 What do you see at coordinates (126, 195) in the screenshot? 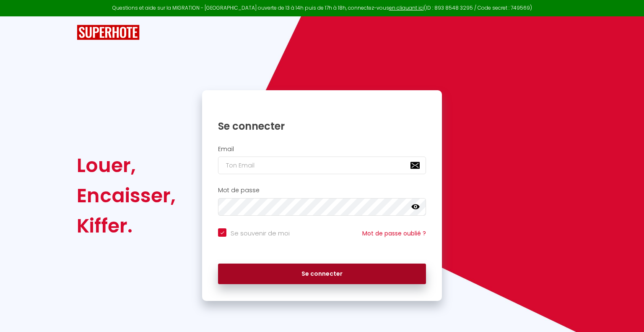
I see `div: Encaisser,` at bounding box center [126, 195].